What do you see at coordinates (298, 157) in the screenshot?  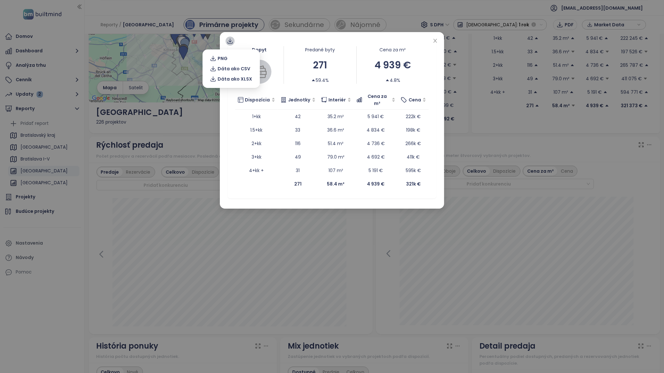 I see `td: 49` at bounding box center [298, 157].